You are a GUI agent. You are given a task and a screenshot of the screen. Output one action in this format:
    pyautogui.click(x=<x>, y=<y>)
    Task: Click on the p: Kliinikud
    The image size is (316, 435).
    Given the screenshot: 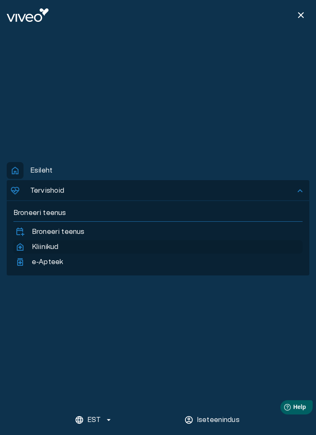 What is the action you would take?
    pyautogui.click(x=45, y=247)
    